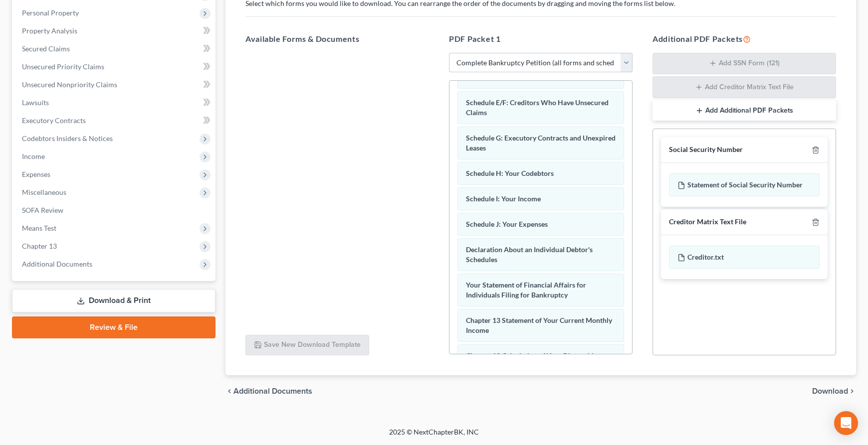 This screenshot has width=868, height=445. What do you see at coordinates (269, 392) in the screenshot?
I see `a: chevron_left Additional Documents` at bounding box center [269, 392].